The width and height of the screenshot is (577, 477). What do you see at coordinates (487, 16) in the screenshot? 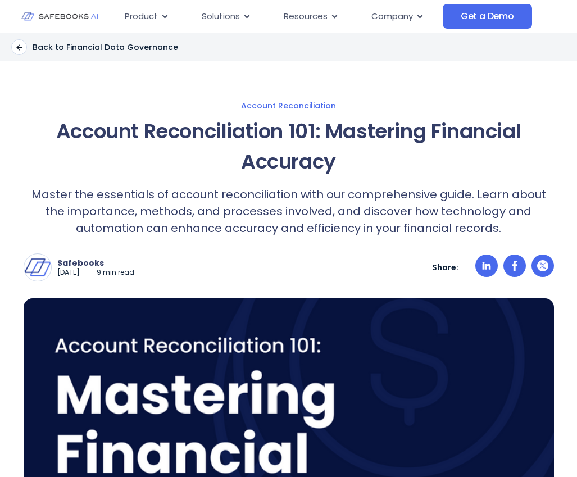
I see `span: Get a Demo` at bounding box center [487, 16].